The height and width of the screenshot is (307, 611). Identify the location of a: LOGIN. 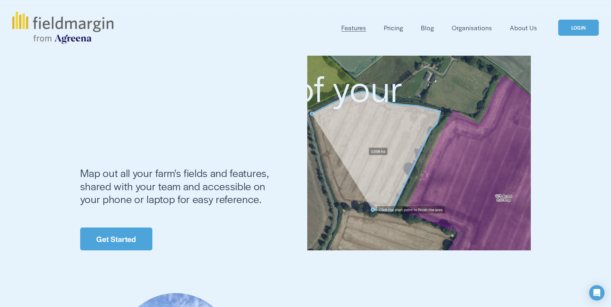
(578, 28).